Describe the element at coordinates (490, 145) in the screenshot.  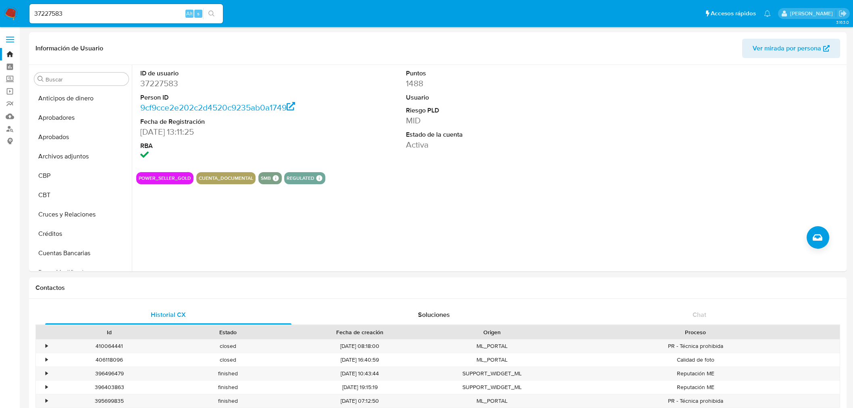
I see `dd: Activa` at that location.